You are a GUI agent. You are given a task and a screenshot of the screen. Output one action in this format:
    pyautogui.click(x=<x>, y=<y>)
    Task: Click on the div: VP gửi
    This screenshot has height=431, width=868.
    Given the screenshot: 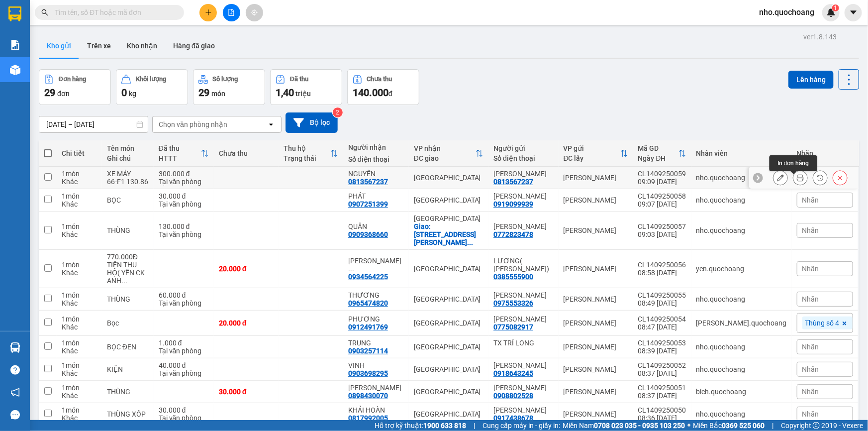 What is the action you would take?
    pyautogui.click(x=592, y=148)
    